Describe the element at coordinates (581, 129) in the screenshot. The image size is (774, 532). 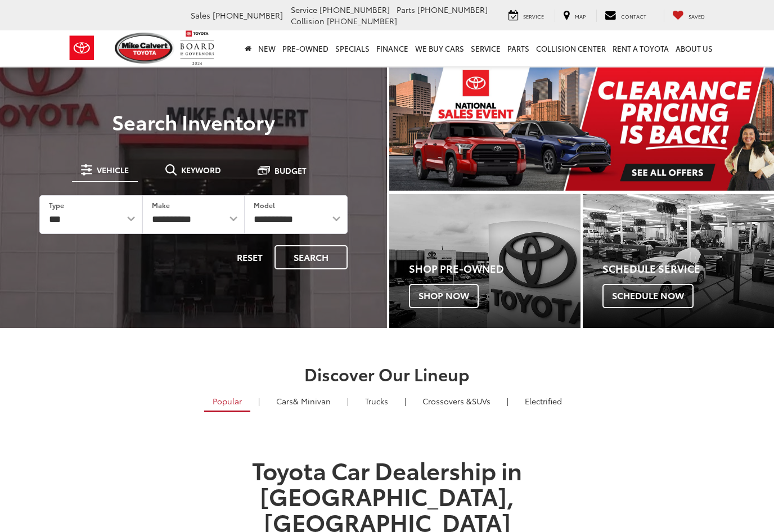
I see `div: carousel slide number 1 of 1` at that location.